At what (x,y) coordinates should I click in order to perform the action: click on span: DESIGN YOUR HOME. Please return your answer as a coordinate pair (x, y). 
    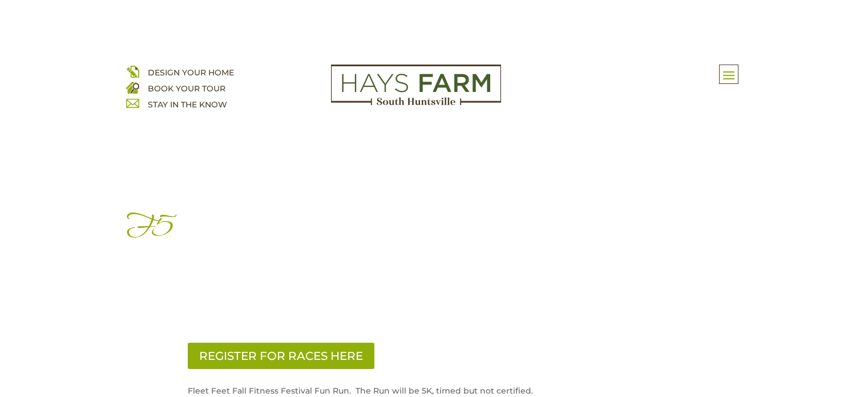
    Looking at the image, I should click on (190, 72).